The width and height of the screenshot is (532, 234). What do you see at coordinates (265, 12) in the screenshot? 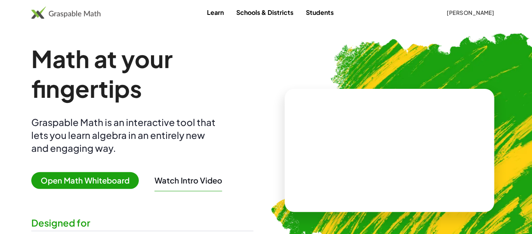
I see `a: Schools & Districts` at bounding box center [265, 12].